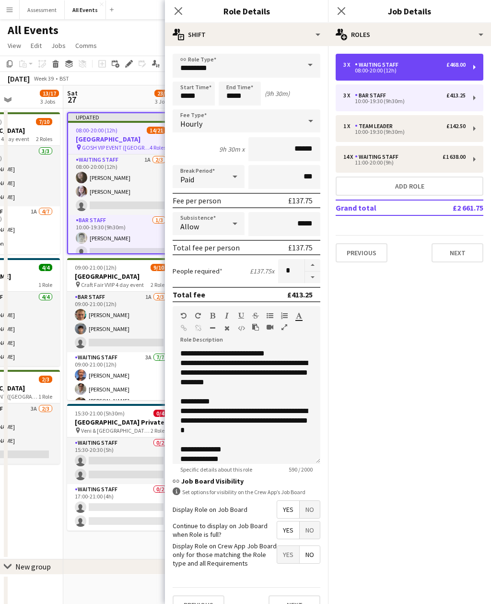  I want to click on h3: Job Details, so click(410, 11).